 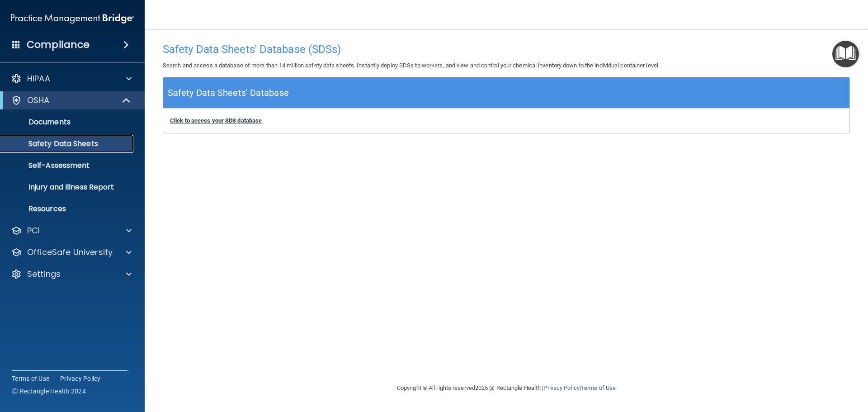 I want to click on a: HIPAA, so click(x=71, y=79).